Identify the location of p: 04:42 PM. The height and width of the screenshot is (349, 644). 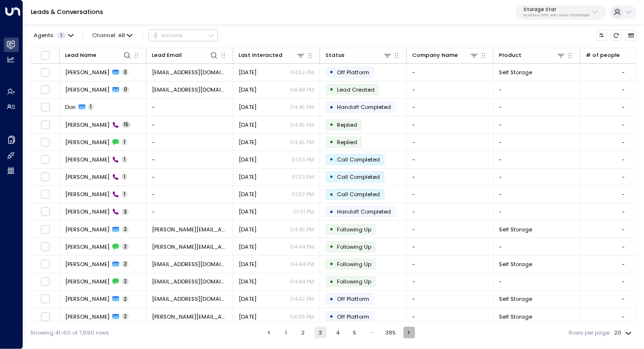
(302, 299).